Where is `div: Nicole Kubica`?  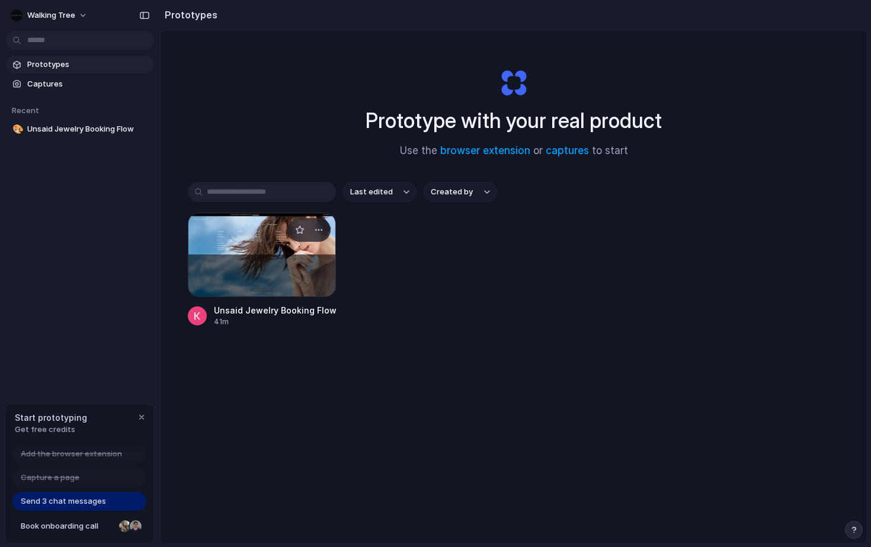
div: Nicole Kubica is located at coordinates (125, 526).